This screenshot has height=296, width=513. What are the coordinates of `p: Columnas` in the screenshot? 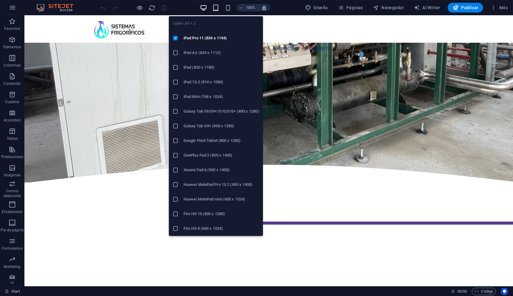 It's located at (12, 65).